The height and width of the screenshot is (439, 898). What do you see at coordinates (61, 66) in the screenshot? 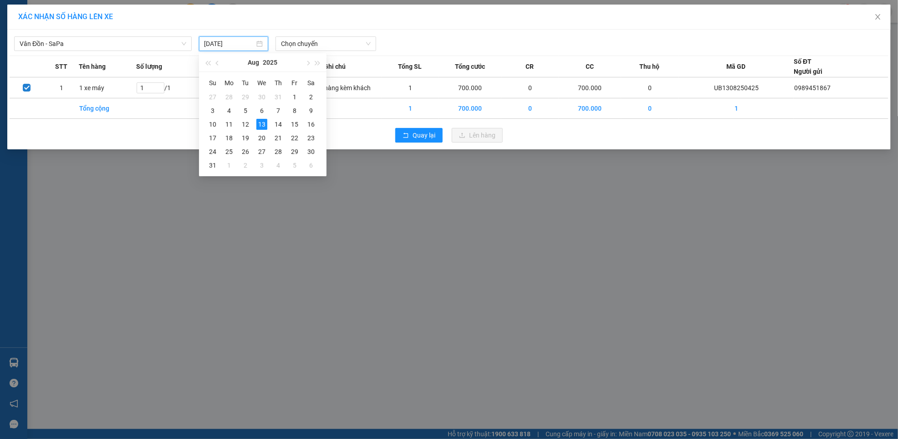
I see `span: STT` at bounding box center [61, 66].